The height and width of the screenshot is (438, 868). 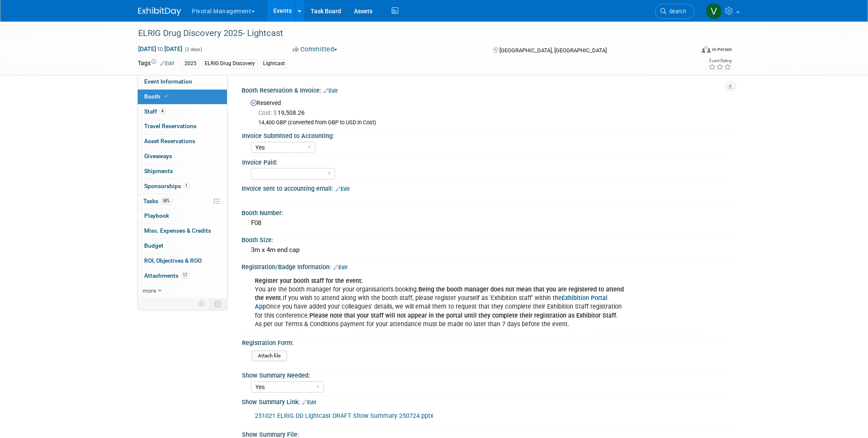 I want to click on div: 3m x 4m end cap, so click(x=486, y=250).